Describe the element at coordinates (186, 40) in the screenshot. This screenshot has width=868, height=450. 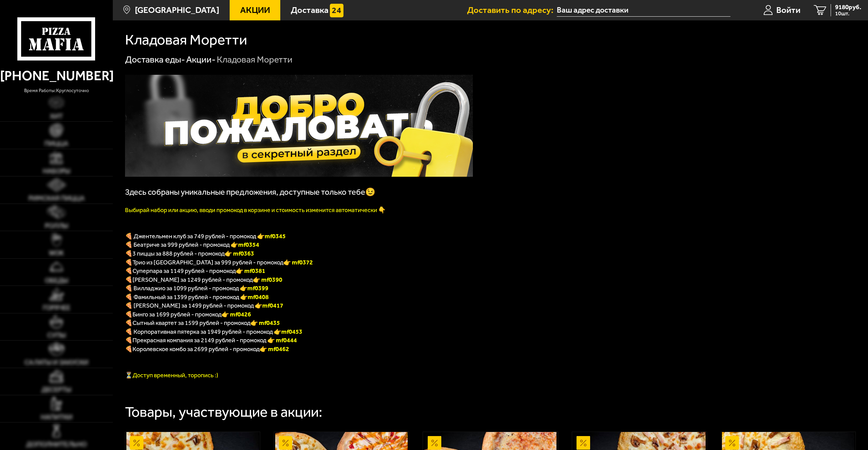
I see `h1: Кладовая Моретти` at that location.